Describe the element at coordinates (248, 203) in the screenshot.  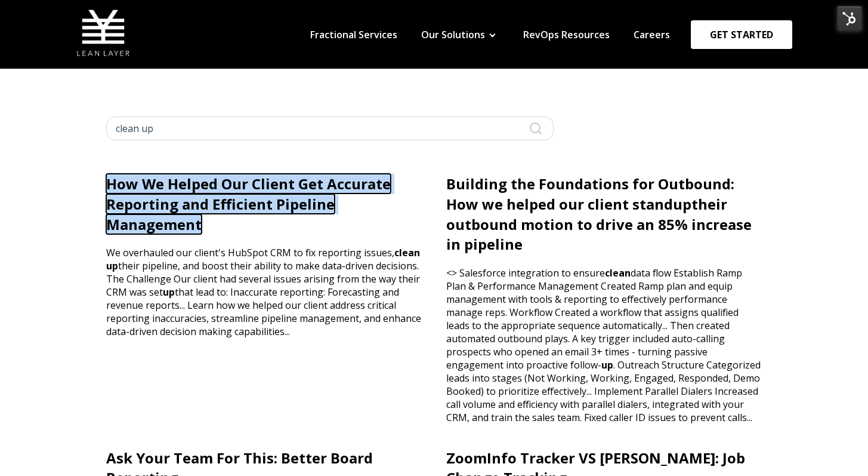
I see `a: How We Helped Our Client Get Accurate Reporting and Efficient Pipeline Management` at that location.